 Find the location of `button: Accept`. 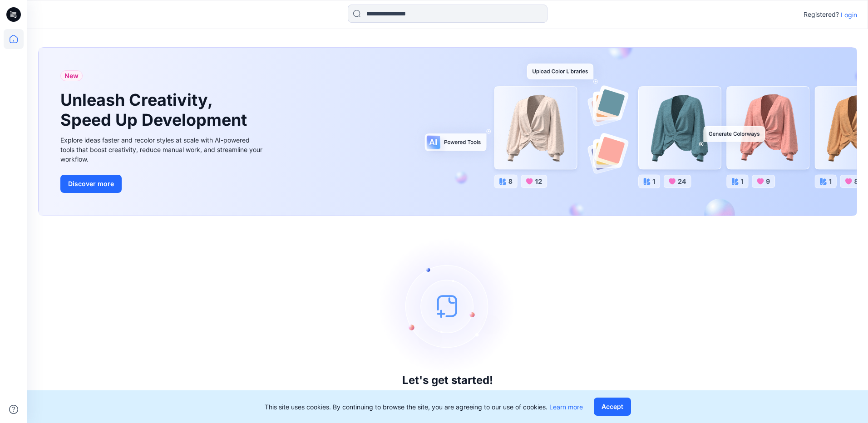

button: Accept is located at coordinates (612, 407).